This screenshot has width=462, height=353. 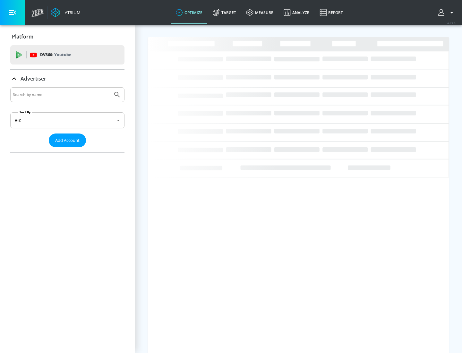 I want to click on a: optimize, so click(x=189, y=13).